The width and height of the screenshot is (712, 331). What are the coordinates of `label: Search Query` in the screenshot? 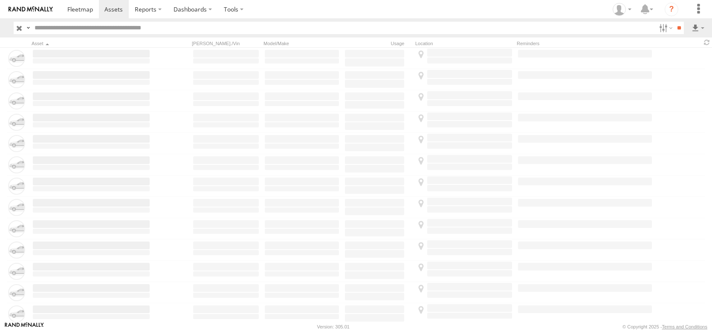 It's located at (28, 28).